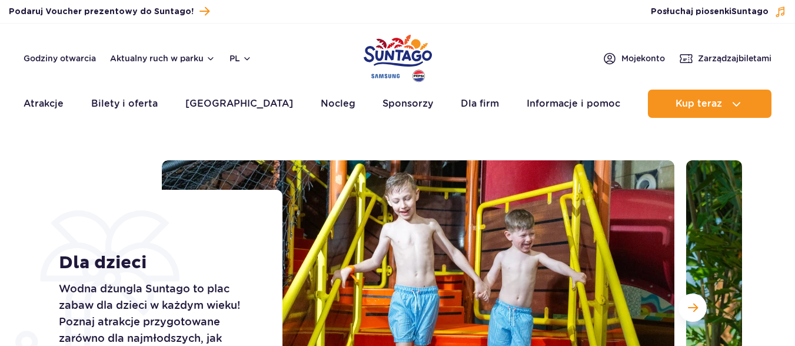 This screenshot has width=795, height=346. I want to click on span: Moje konto, so click(644, 58).